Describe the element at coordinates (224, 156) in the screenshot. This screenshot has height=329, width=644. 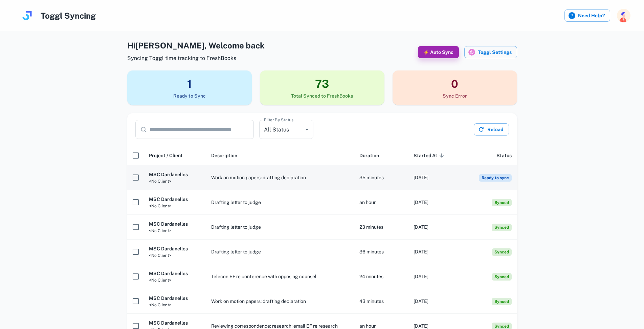
I see `span: Description` at that location.